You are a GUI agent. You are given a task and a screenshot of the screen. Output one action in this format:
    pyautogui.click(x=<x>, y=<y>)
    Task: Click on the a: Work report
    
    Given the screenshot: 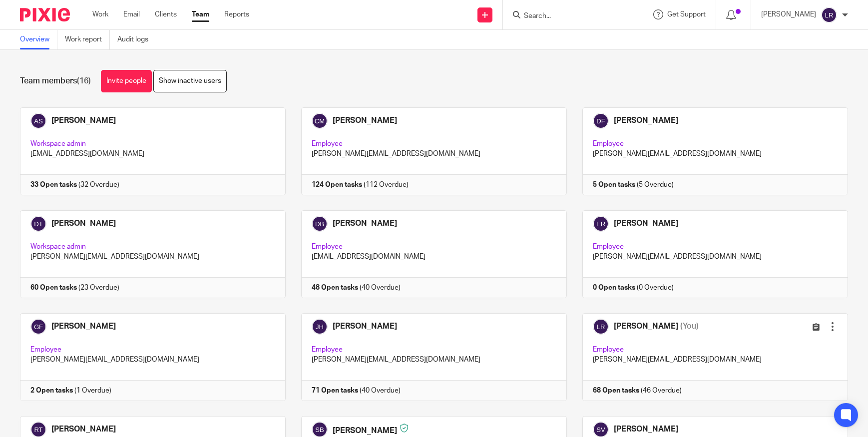 What is the action you would take?
    pyautogui.click(x=87, y=39)
    